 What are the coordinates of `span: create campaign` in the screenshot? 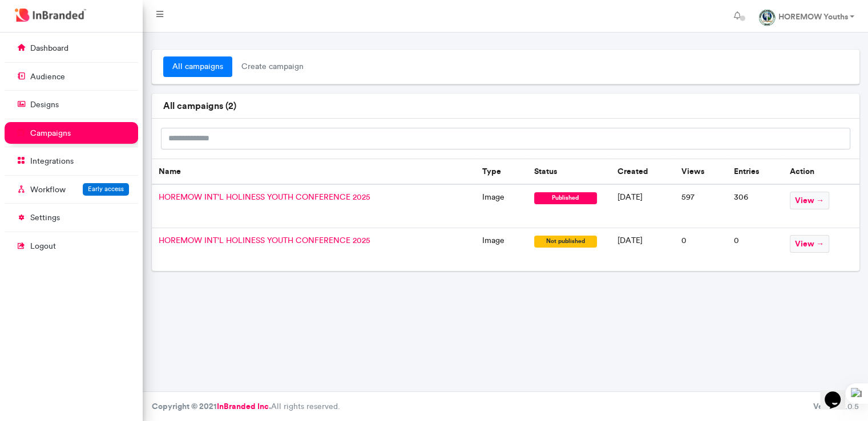 It's located at (272, 67).